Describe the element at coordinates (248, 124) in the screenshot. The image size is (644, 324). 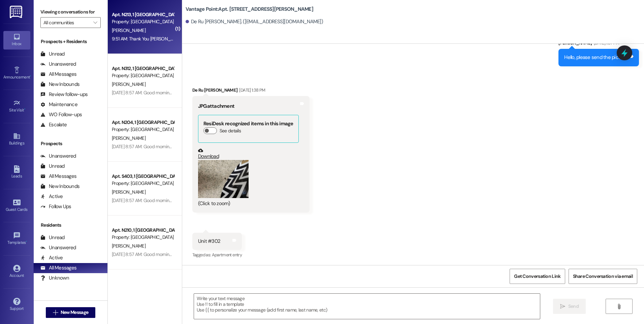
I see `b: ResiDesk recognized items in this image` at that location.